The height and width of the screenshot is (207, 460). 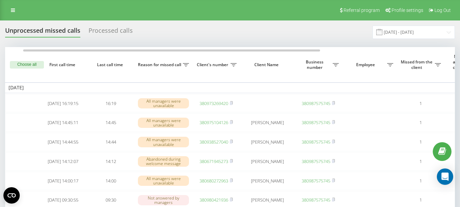 What do you see at coordinates (213, 65) in the screenshot?
I see `span: Client's number` at bounding box center [213, 65].